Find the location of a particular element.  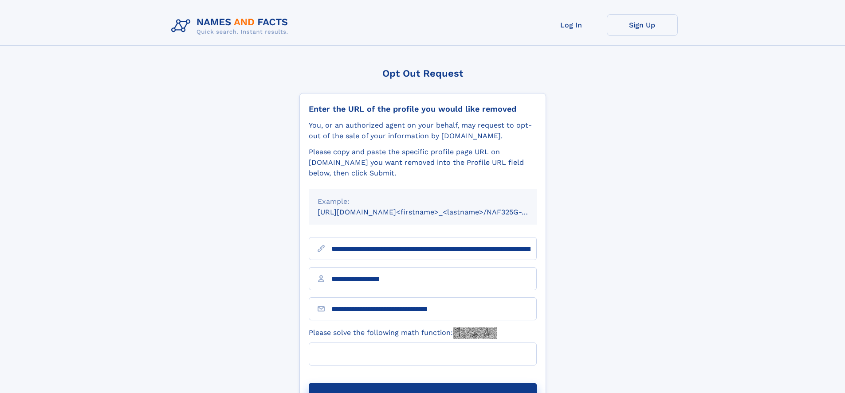

div: Opt Out Request is located at coordinates (423, 73).